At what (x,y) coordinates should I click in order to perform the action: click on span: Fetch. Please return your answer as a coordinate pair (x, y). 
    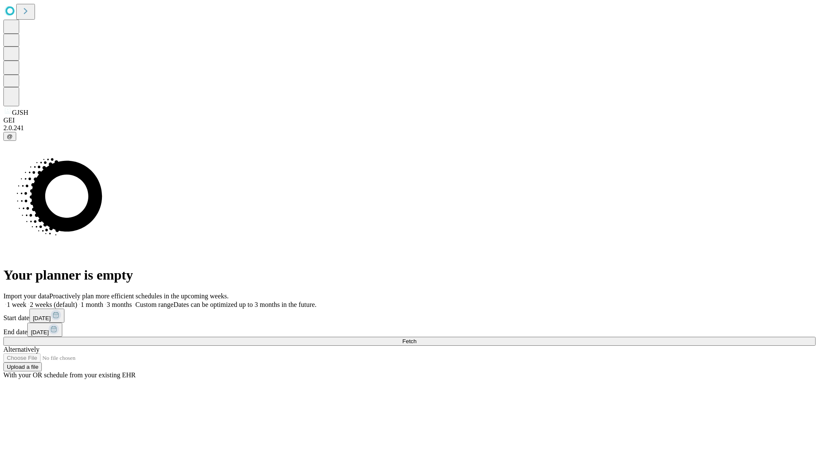
    Looking at the image, I should click on (409, 341).